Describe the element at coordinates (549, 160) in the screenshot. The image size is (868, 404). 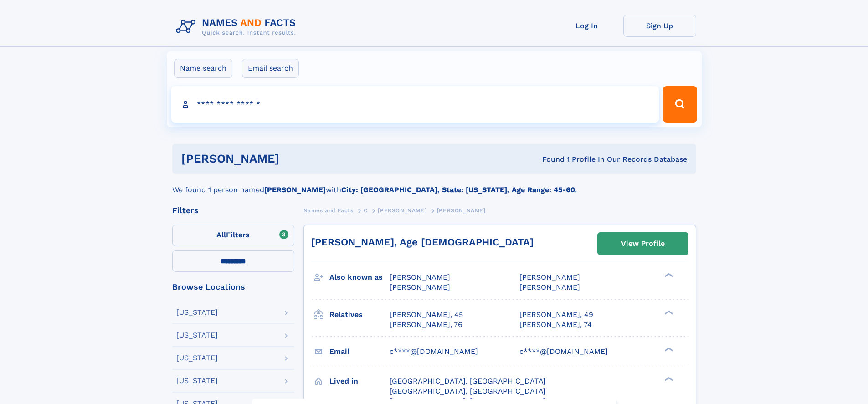
I see `div: Found 1 Profile In Our Records Database` at that location.